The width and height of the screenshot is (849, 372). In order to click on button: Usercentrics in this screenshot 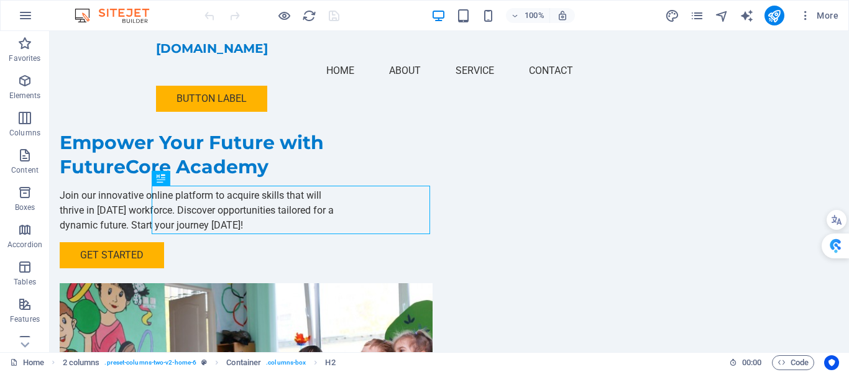, I will do `click(832, 363)`.